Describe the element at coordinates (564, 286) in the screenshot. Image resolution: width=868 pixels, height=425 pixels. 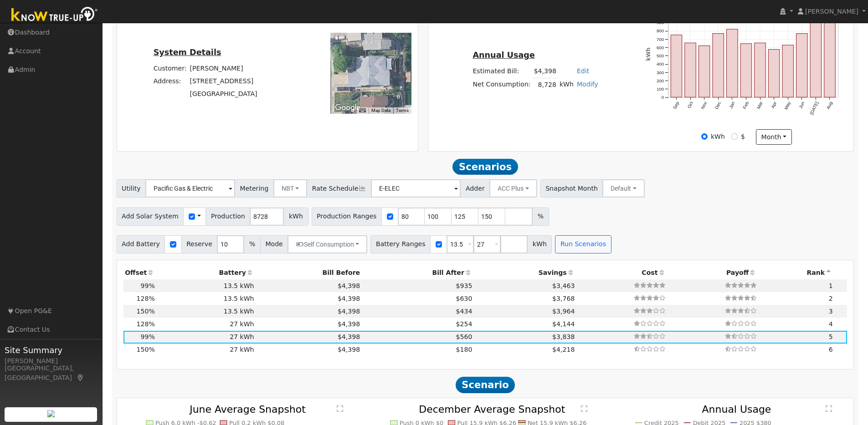
I see `span: $3,463` at that location.